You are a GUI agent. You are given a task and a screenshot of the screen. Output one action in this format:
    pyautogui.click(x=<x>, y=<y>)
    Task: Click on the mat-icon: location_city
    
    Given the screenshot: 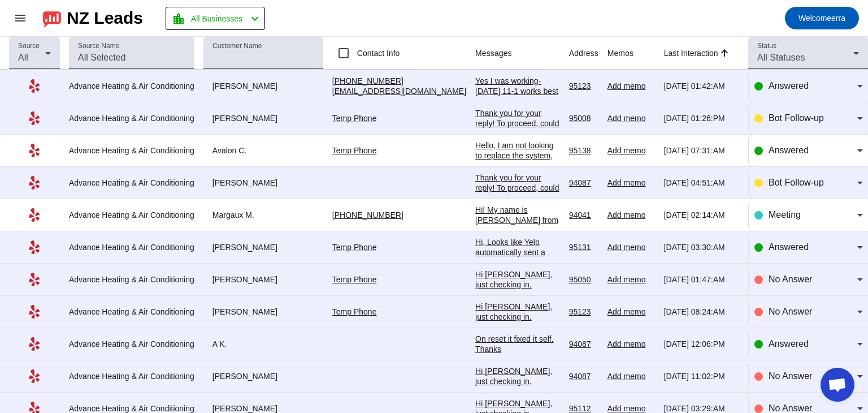 What is the action you would take?
    pyautogui.click(x=179, y=18)
    